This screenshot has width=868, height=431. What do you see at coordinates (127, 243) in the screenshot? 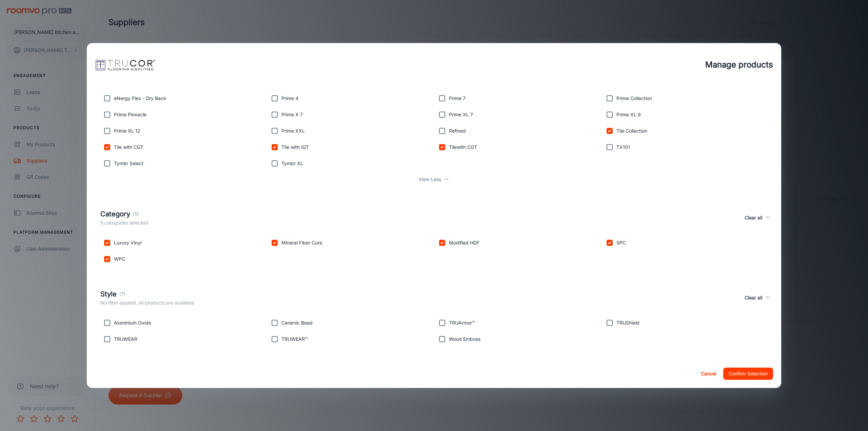
I see `p: Luxury Vinyl` at bounding box center [127, 243].